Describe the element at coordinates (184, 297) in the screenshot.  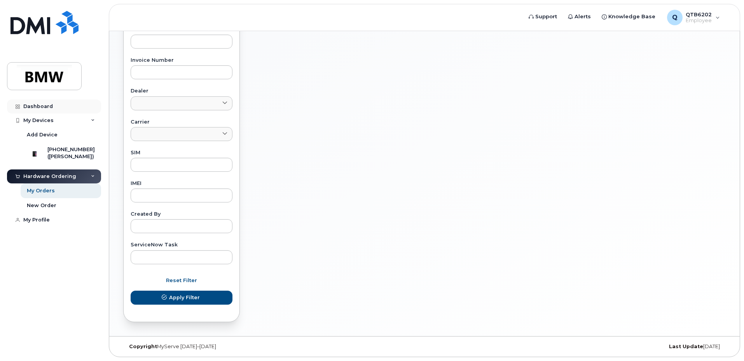
I see `span: Apply Filter` at that location.